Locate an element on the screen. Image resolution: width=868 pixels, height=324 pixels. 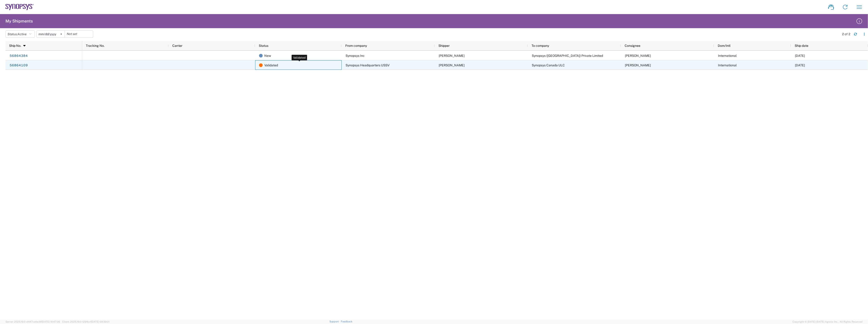
span: Synopsys Inc is located at coordinates (355, 56).